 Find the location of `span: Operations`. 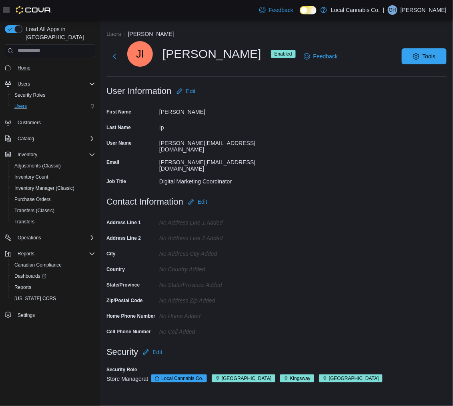

span: Operations is located at coordinates (55, 238).